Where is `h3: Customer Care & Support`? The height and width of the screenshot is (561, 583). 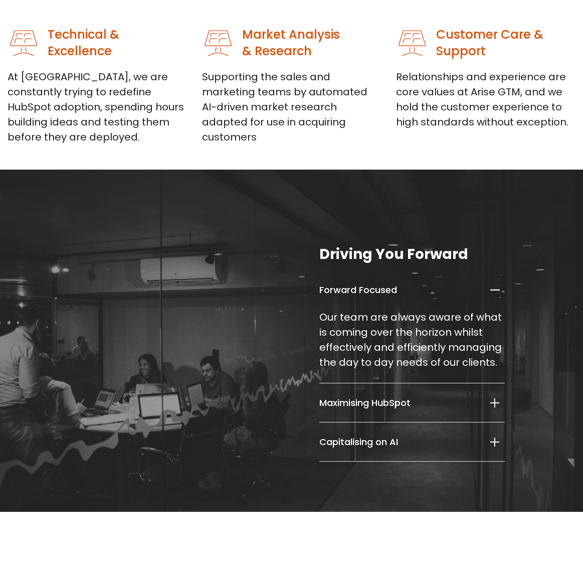
h3: Customer Care & Support is located at coordinates (490, 43).